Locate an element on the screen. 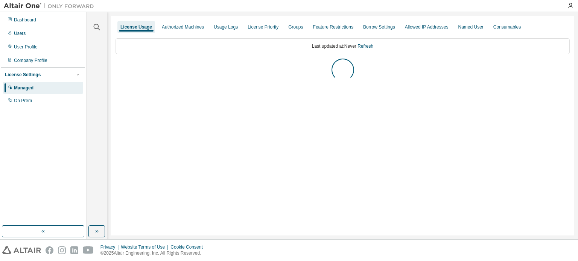 The height and width of the screenshot is (261, 578). div: Groups is located at coordinates (295, 27).